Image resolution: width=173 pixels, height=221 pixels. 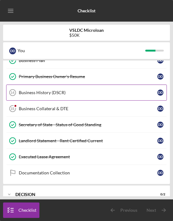 I want to click on b: VSLDC Microloan, so click(x=87, y=30).